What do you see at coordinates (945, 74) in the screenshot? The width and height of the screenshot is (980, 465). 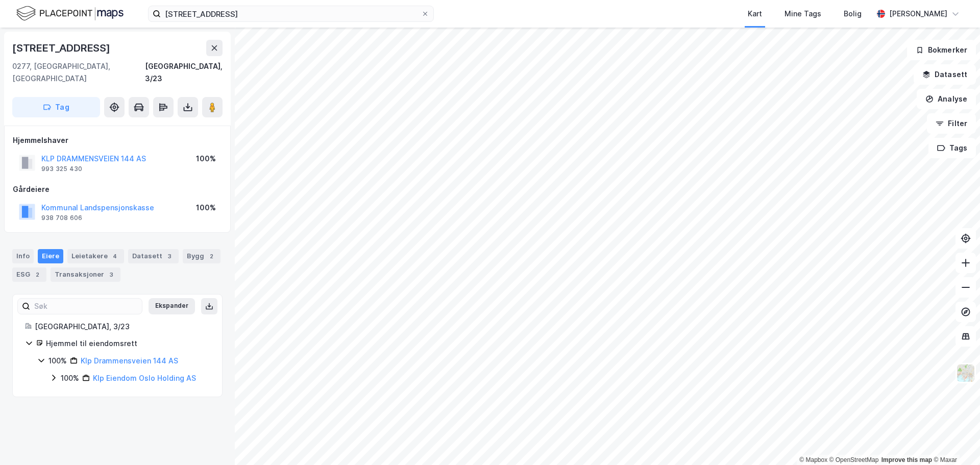 I see `button: Datasett` at bounding box center [945, 74].